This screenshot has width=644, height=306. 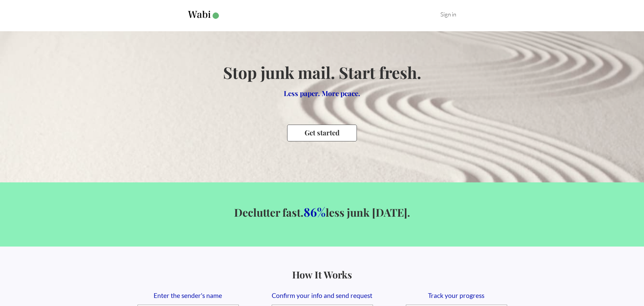 What do you see at coordinates (322, 93) in the screenshot?
I see `h2: Less paper. More peace.` at bounding box center [322, 93].